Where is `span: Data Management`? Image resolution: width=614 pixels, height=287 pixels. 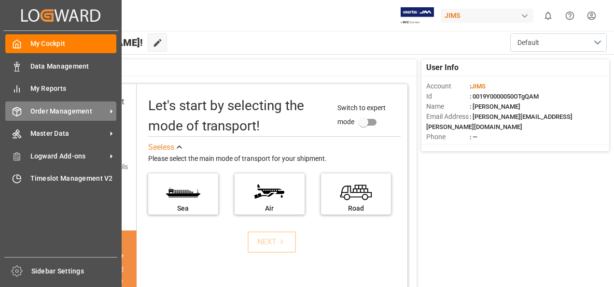
span: Data Management is located at coordinates (73, 66).